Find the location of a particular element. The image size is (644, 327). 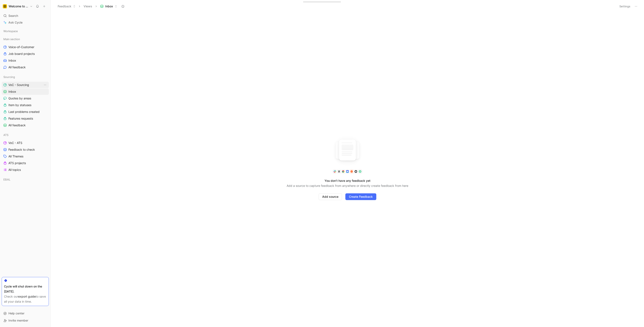

button: Views is located at coordinates (88, 6).